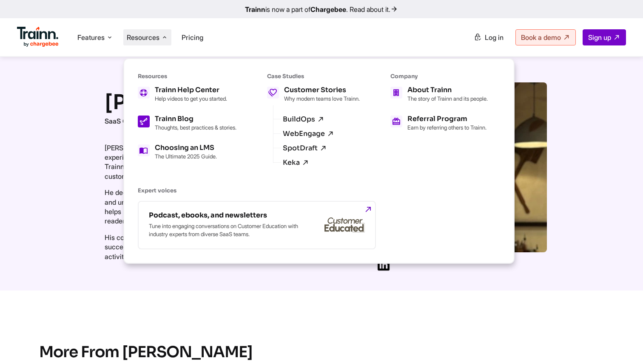 The height and width of the screenshot is (364, 643). What do you see at coordinates (305, 148) in the screenshot?
I see `a: SpotDraft` at bounding box center [305, 148].